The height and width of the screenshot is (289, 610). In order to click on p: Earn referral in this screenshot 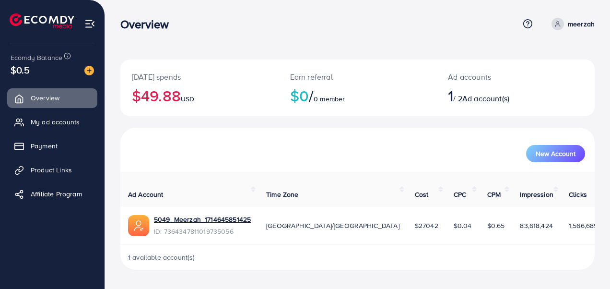, I will do `click(358, 77)`.